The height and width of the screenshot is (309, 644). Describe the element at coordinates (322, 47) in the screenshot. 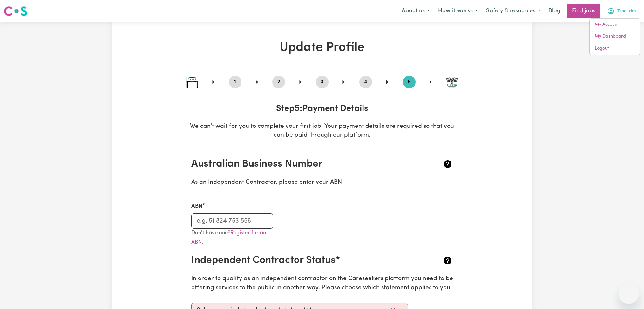

I see `h1: Update Profile` at that location.